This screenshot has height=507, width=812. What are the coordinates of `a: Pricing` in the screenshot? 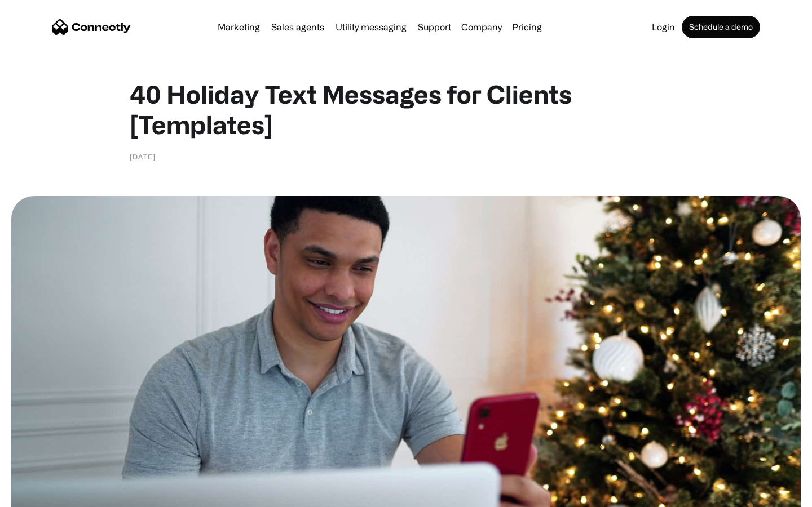 It's located at (527, 27).